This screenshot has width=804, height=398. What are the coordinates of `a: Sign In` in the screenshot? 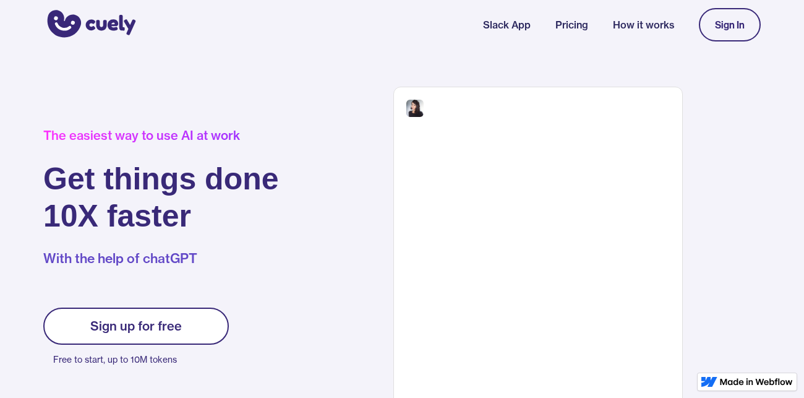 It's located at (730, 25).